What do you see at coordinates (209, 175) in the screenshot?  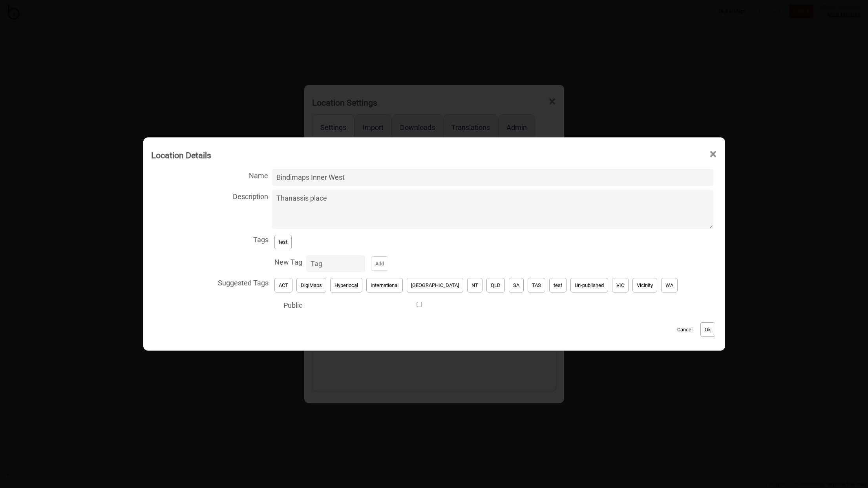 I see `span: Name` at bounding box center [209, 175].